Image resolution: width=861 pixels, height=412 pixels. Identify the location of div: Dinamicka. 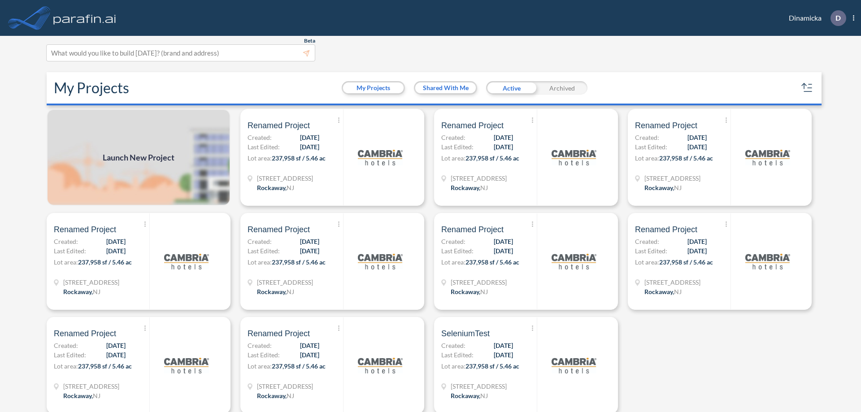
(815, 18).